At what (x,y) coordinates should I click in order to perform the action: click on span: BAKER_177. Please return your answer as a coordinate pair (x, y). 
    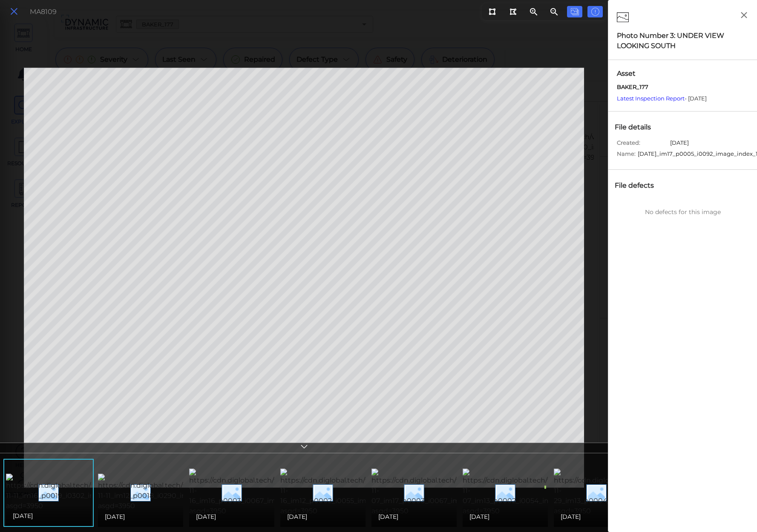
    Looking at the image, I should click on (633, 87).